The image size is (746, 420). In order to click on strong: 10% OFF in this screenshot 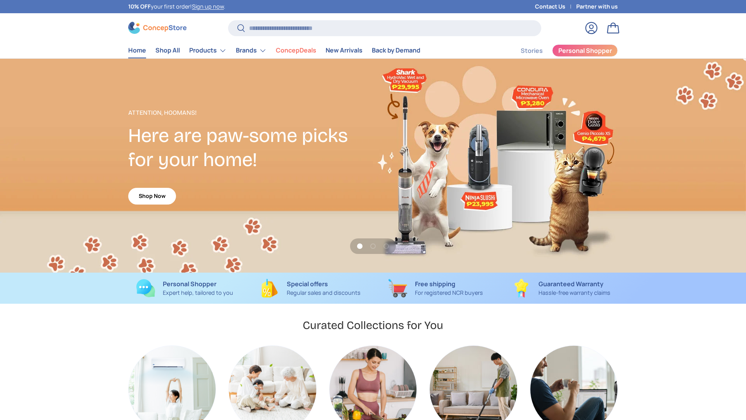, I will do `click(139, 6)`.